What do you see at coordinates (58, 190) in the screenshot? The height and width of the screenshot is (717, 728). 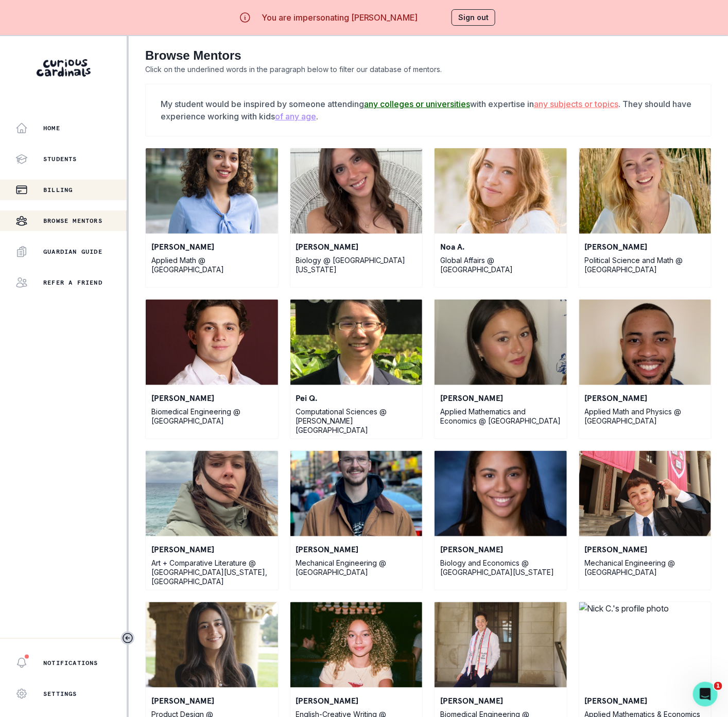 I see `p: Billing` at bounding box center [58, 190].